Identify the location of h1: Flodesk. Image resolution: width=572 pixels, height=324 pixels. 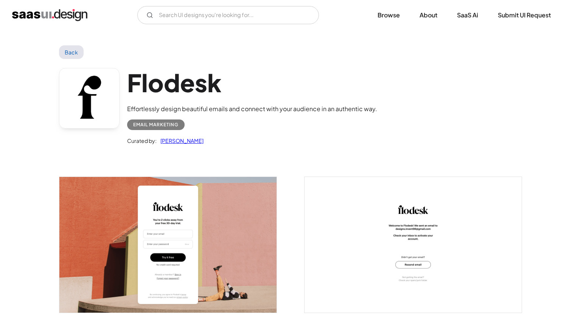
(252, 83).